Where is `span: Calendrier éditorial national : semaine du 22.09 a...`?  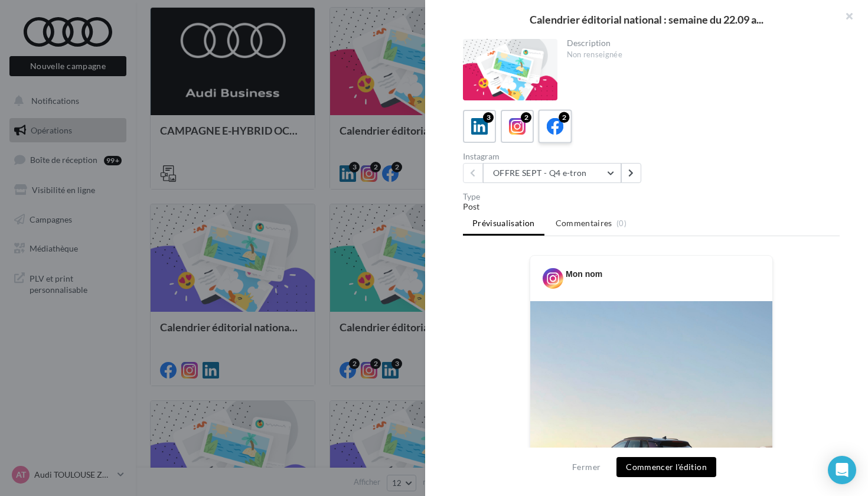
span: Calendrier éditorial national : semaine du 22.09 a... is located at coordinates (647, 20).